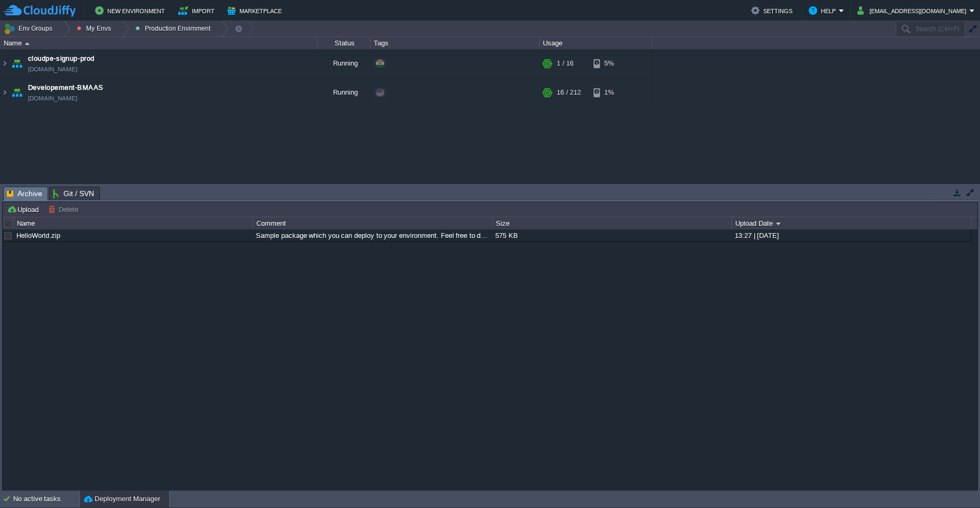  I want to click on div: Tags, so click(455, 43).